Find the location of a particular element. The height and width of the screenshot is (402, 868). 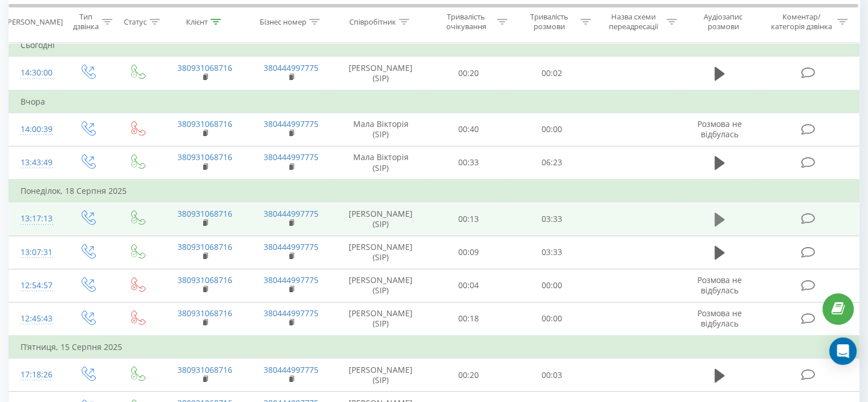

div: Коментар/категорія дзвінка is located at coordinates (801, 21).